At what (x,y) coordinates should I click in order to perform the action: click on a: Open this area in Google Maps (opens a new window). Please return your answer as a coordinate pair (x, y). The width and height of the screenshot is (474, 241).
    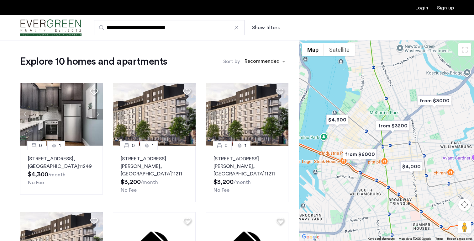
    Looking at the image, I should click on (311, 237).